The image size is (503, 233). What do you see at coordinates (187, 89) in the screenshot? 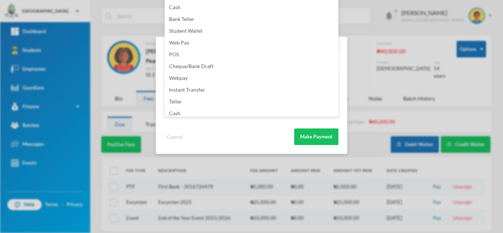
I see `span: Instant Transfer` at bounding box center [187, 89].